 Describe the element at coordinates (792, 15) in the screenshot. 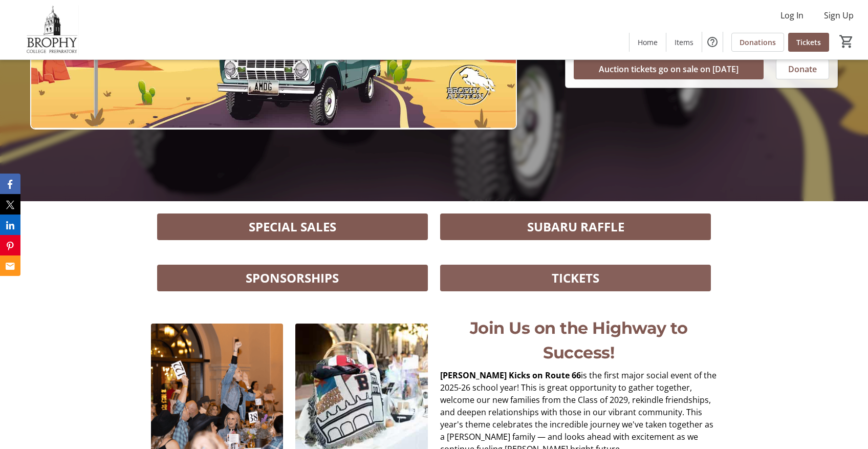

I see `span: Log In` at that location.